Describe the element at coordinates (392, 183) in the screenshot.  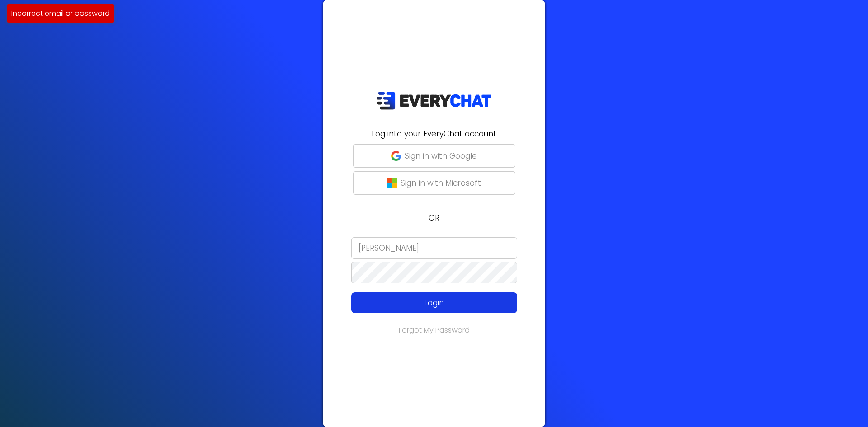
I see `img: microsoft-logo.png` at that location.